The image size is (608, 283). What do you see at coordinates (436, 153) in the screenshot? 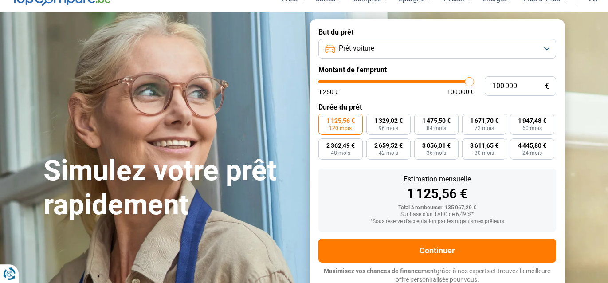
I see `span: 36 mois` at bounding box center [436, 153].